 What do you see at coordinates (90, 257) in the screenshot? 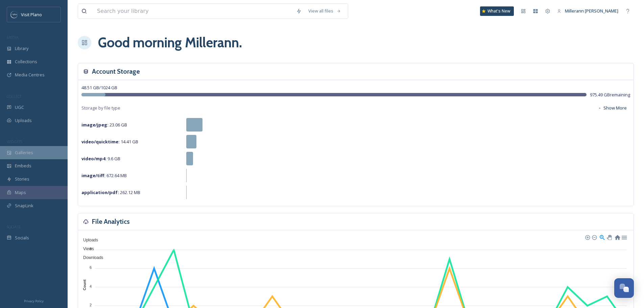
I see `span: Downloads` at bounding box center [90, 257].